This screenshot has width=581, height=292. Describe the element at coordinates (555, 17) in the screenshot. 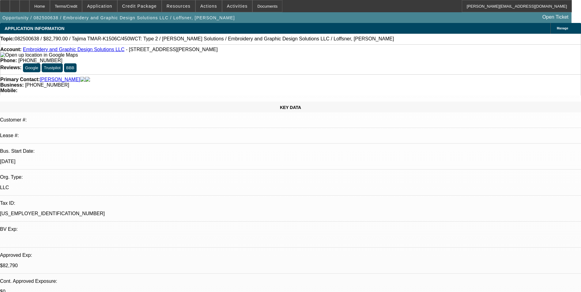

I see `a: Open Ticket` at that location.